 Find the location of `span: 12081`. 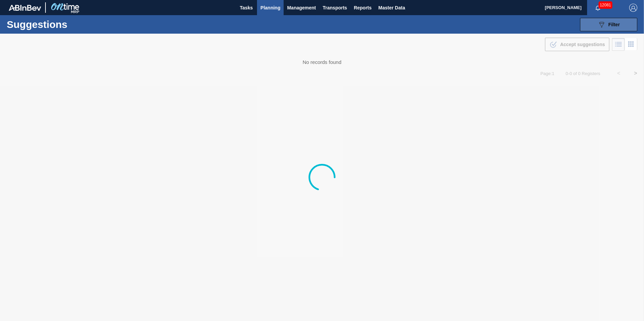

span: 12081 is located at coordinates (605, 5).